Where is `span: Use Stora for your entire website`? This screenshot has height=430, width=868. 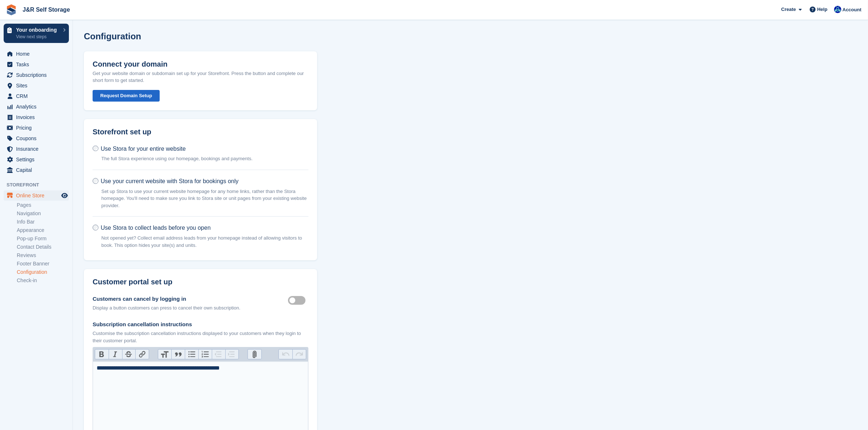 span: Use Stora for your entire website is located at coordinates (143, 148).